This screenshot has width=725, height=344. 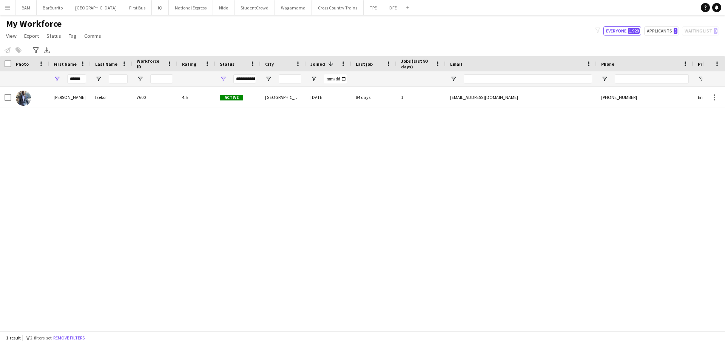 I want to click on button: Remove filters, so click(x=69, y=338).